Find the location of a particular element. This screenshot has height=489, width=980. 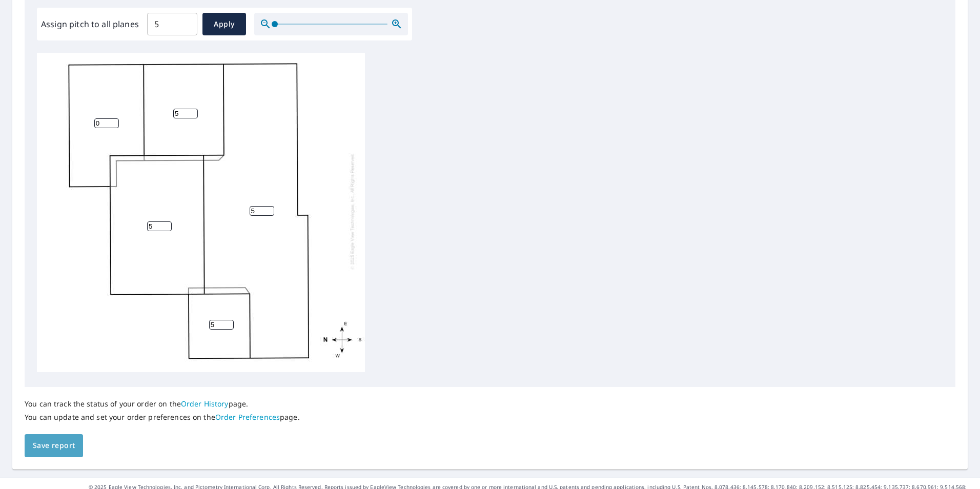

p: You can track the status of your order on the page. is located at coordinates (162, 404).